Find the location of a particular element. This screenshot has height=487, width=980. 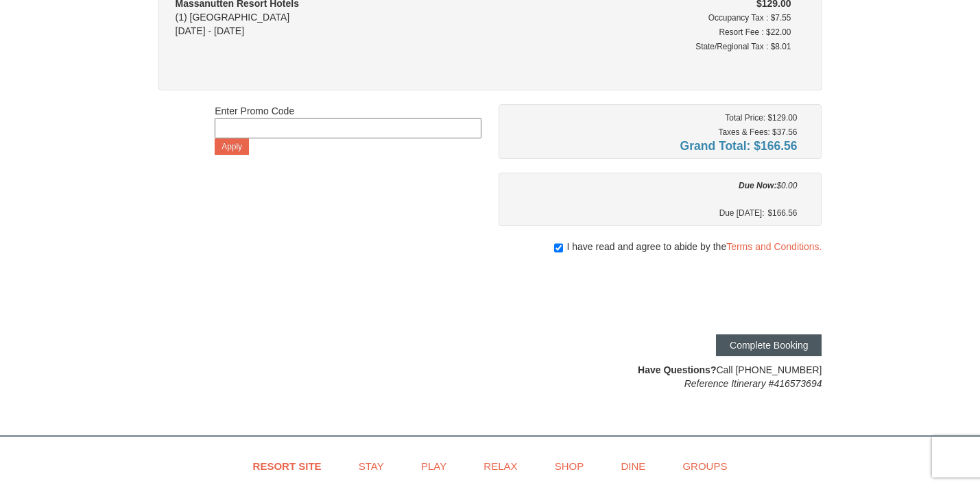

small: Occupancy Tax : $7.55 is located at coordinates (750, 18).